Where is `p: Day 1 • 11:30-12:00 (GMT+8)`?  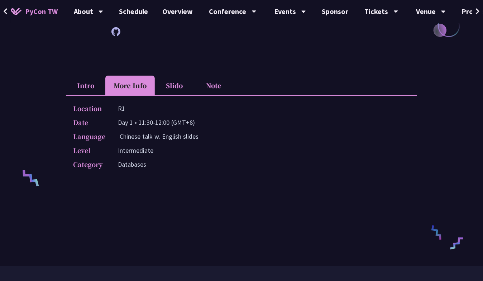 p: Day 1 • 11:30-12:00 (GMT+8) is located at coordinates (156, 122).